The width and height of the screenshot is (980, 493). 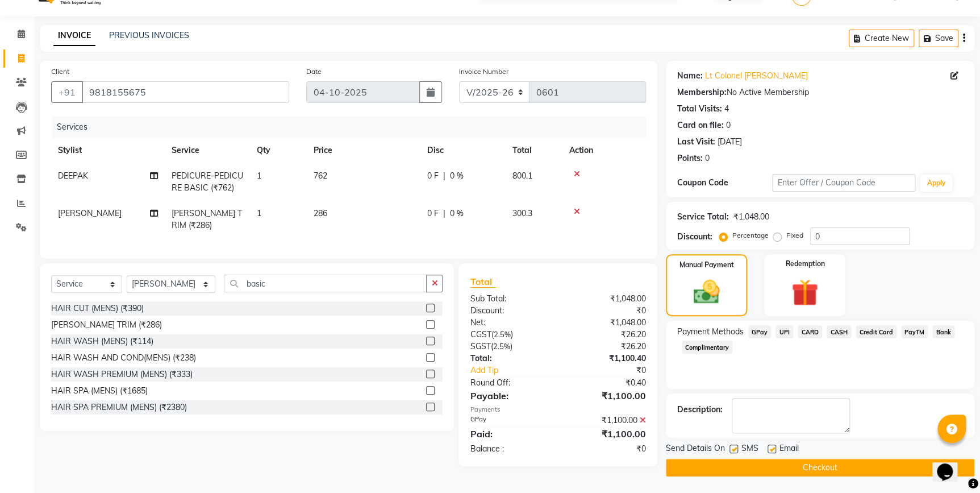 What do you see at coordinates (843, 183) in the screenshot?
I see `input: Enter Offer / Coupon Code` at bounding box center [843, 183].